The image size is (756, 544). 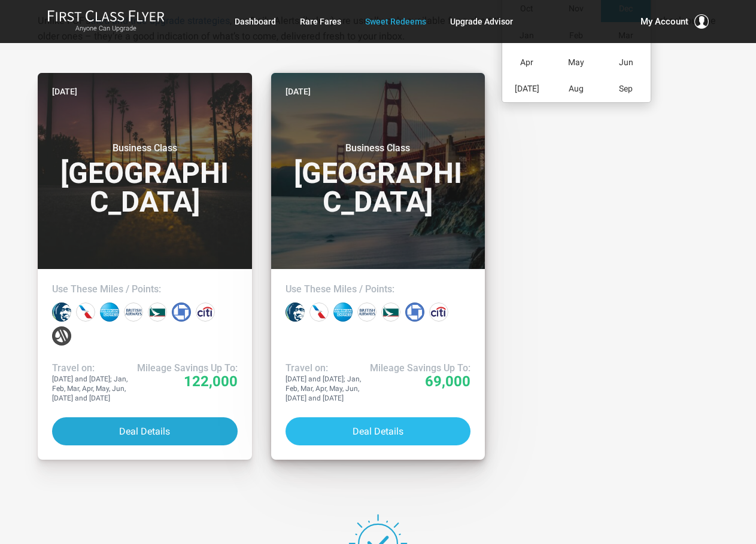 What do you see at coordinates (62, 336) in the screenshot?
I see `div: Marriott points` at bounding box center [62, 336].